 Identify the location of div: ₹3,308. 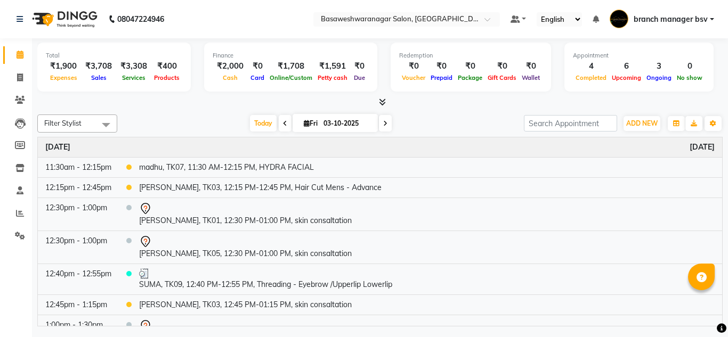
(134, 66).